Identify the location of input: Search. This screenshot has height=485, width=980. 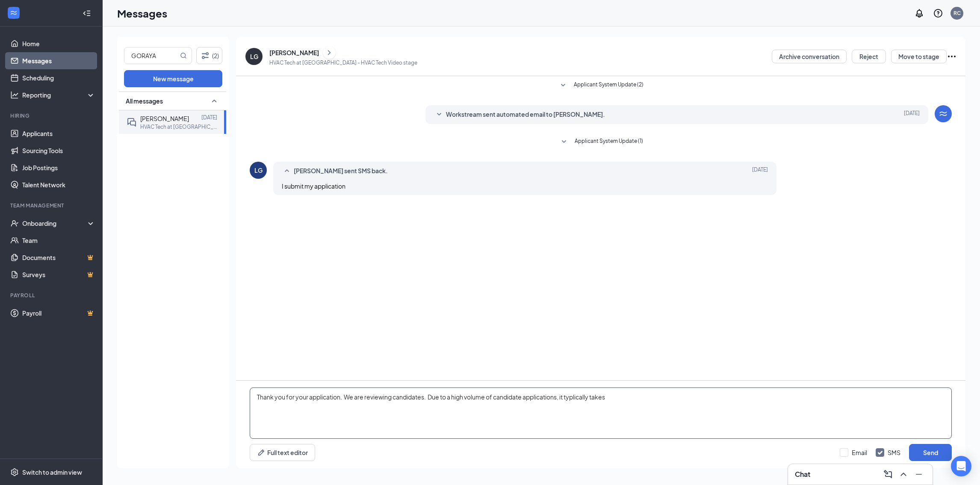
(151, 56).